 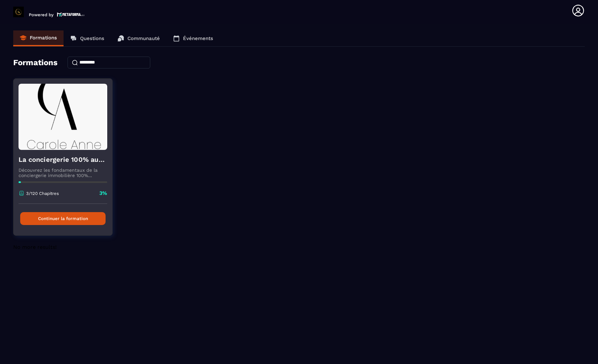 I want to click on a: Événements, so click(x=193, y=38).